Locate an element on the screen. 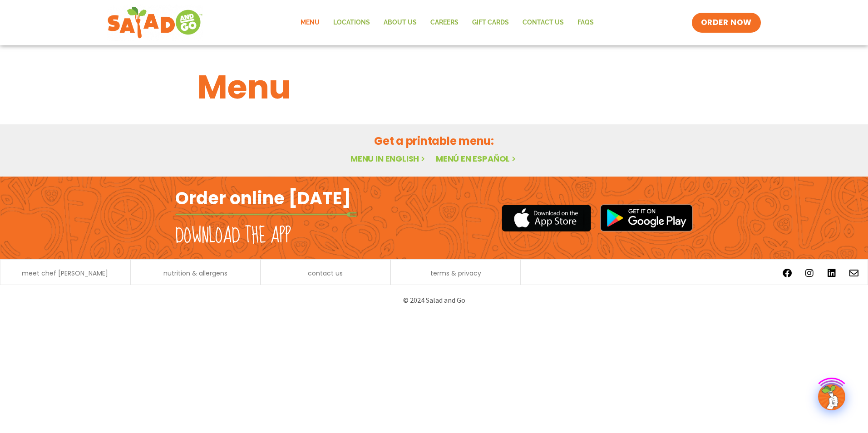 The height and width of the screenshot is (433, 868). h2: Download the app is located at coordinates (233, 236).